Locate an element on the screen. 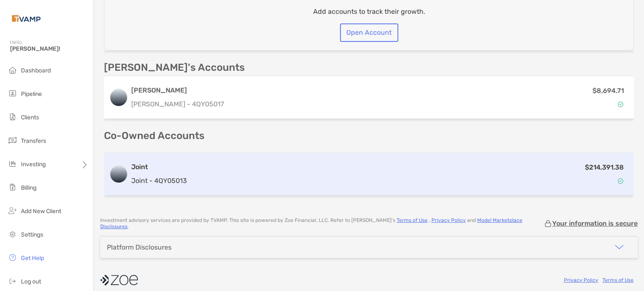 This screenshot has width=644, height=291. span: Pipeline is located at coordinates (32, 94).